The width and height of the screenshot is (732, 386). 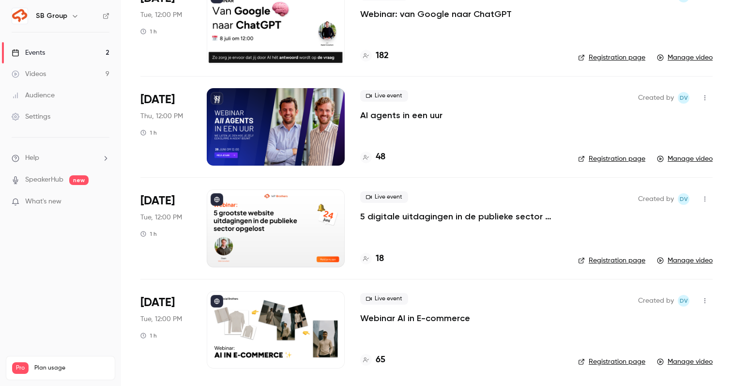 What do you see at coordinates (60, 158) in the screenshot?
I see `li: help-dropdown-opener` at bounding box center [60, 158].